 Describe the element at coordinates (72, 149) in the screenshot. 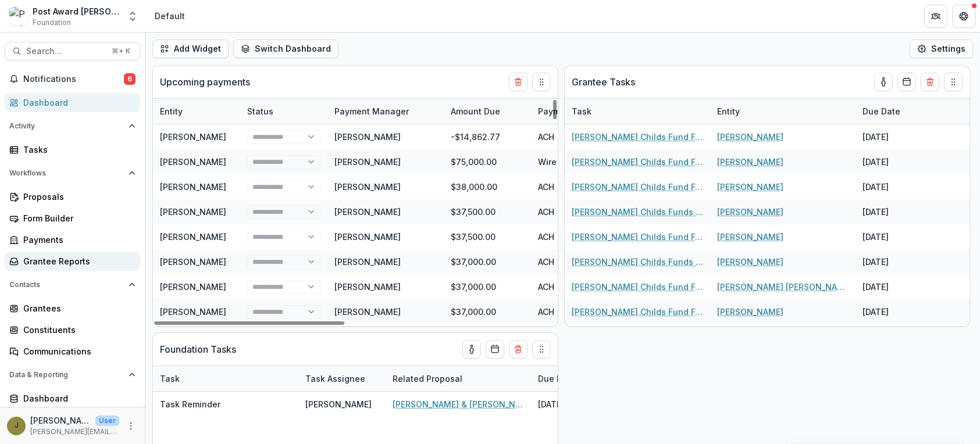

I see `a: Tasks` at that location.